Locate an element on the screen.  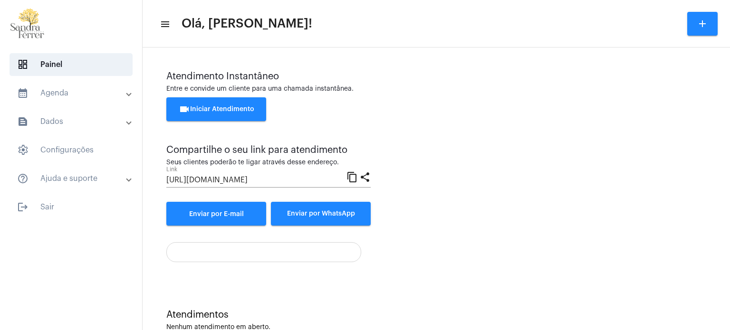
mat-expansion-panel-header: sidenav iconAgenda is located at coordinates (74, 93).